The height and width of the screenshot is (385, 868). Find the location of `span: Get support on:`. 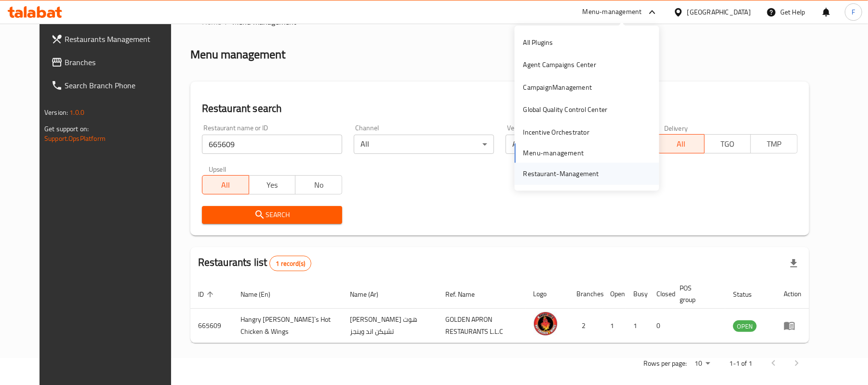

span: Get support on: is located at coordinates (67, 129).